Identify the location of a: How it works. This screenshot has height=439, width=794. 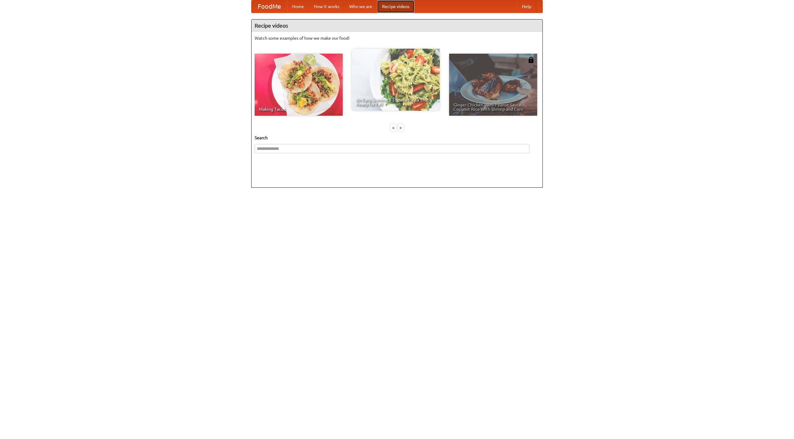
(327, 7).